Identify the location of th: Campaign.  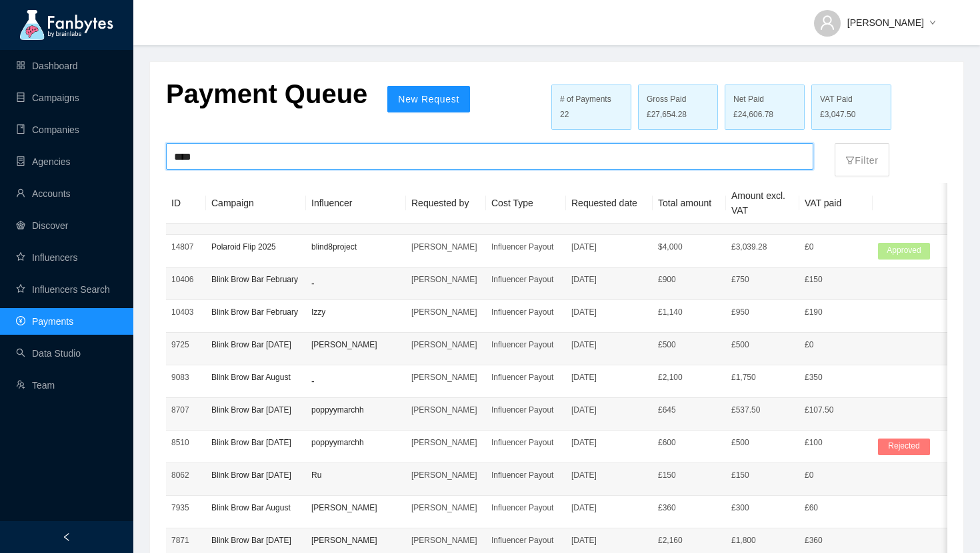
(256, 203).